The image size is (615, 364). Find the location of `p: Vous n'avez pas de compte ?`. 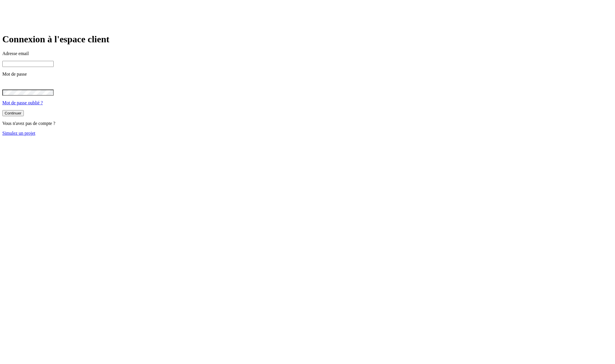

p: Vous n'avez pas de compte ? is located at coordinates (308, 123).